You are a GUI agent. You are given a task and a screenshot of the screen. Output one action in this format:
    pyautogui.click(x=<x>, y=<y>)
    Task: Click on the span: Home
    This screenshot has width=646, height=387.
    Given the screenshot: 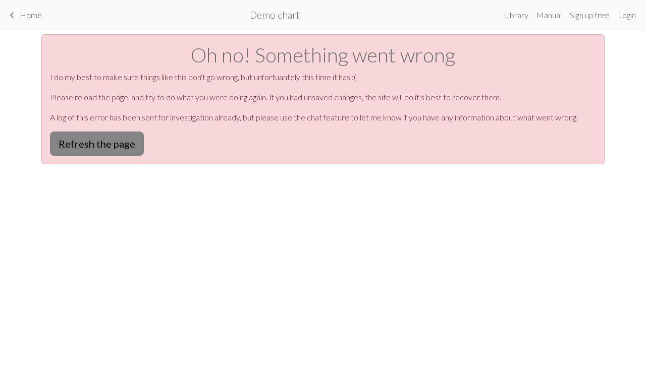 What is the action you would take?
    pyautogui.click(x=31, y=15)
    